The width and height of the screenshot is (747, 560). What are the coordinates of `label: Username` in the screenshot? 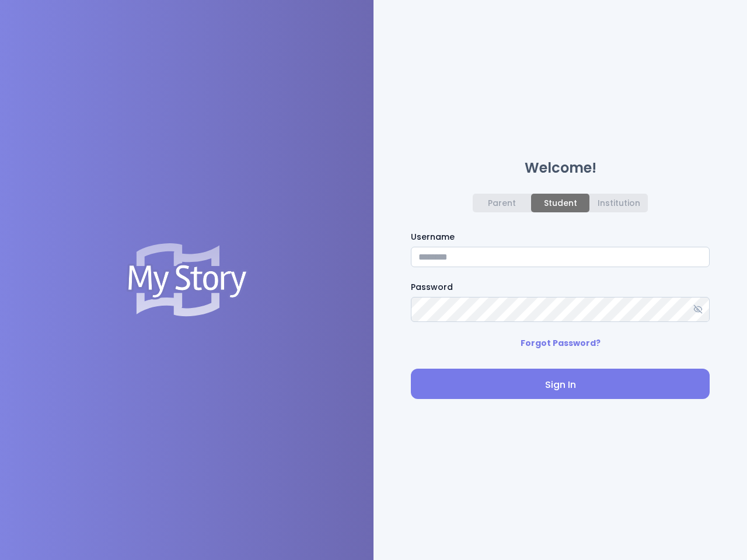 It's located at (560, 237).